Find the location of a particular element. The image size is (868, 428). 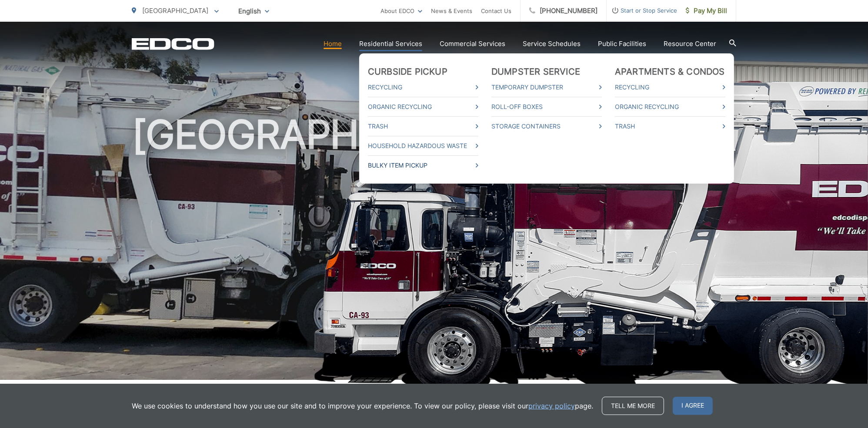

a: Roll-Off Boxes is located at coordinates (546, 107).